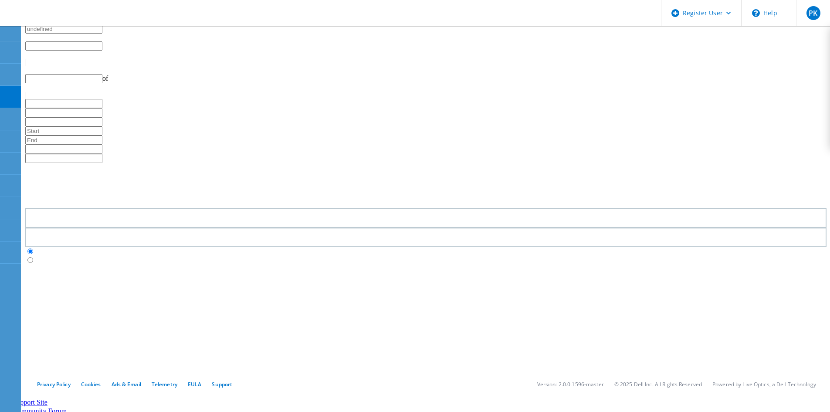  What do you see at coordinates (222, 384) in the screenshot?
I see `a: Support` at bounding box center [222, 384].